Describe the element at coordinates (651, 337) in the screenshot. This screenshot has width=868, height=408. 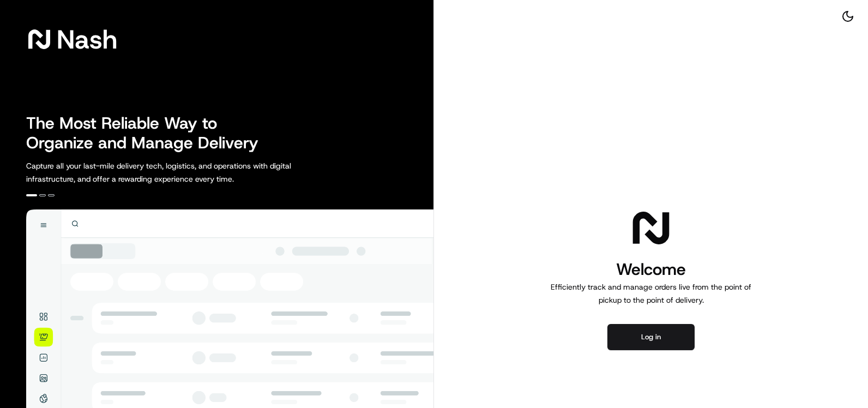
I see `button: Log in` at that location.